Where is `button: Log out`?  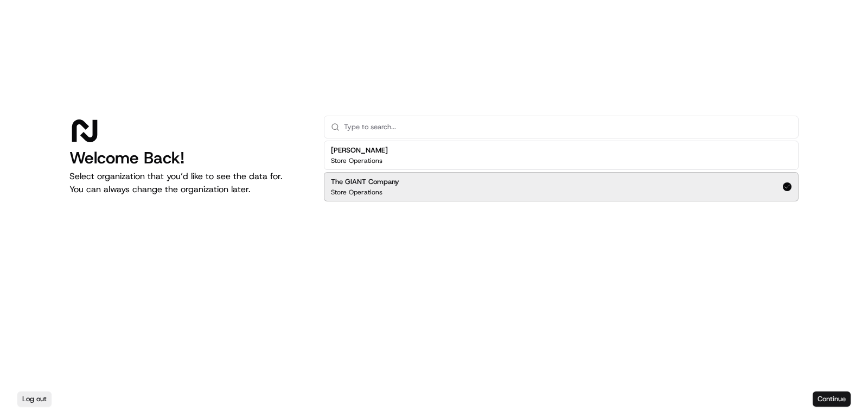
button: Log out is located at coordinates (34, 399).